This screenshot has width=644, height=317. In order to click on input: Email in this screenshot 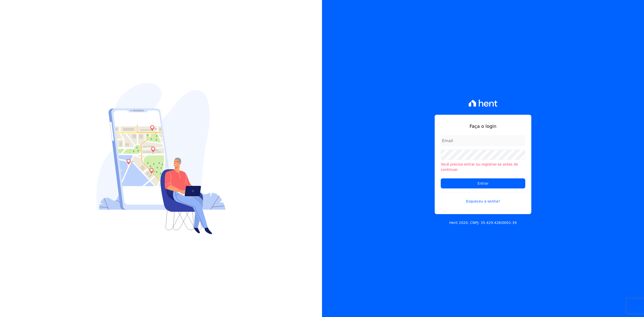, I will do `click(483, 141)`.